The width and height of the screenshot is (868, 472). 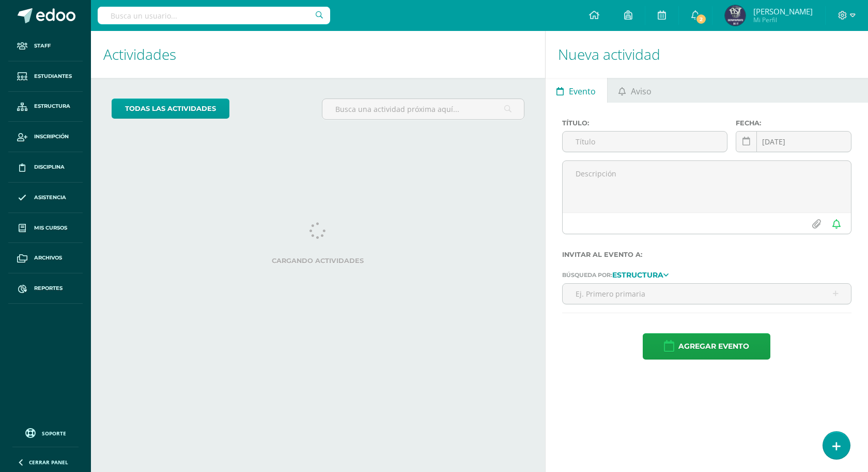 I want to click on input: Busca una actividad próxima aquí..., so click(x=422, y=109).